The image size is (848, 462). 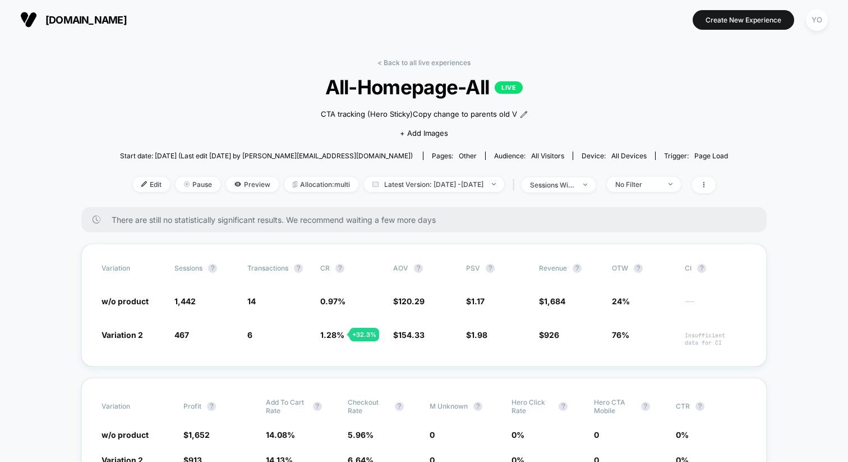 I want to click on span: 1,442, so click(x=185, y=301).